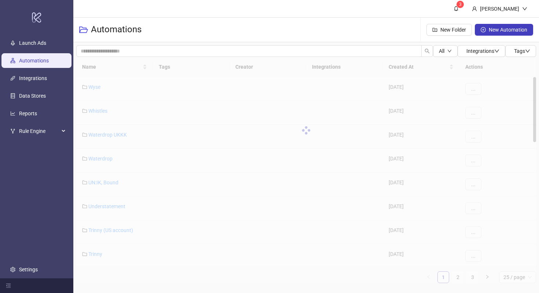 This screenshot has width=539, height=293. What do you see at coordinates (33, 43) in the screenshot?
I see `a: Launch Ads` at bounding box center [33, 43].